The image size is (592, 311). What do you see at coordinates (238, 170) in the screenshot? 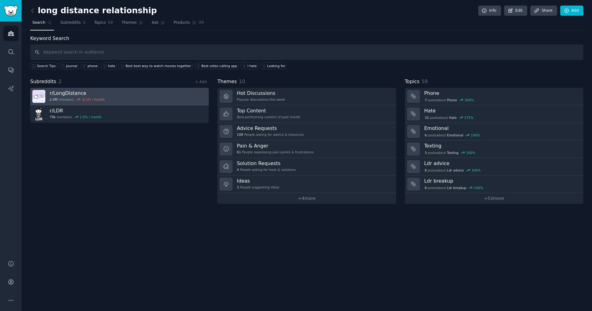
I see `span: 4` at bounding box center [238, 170].